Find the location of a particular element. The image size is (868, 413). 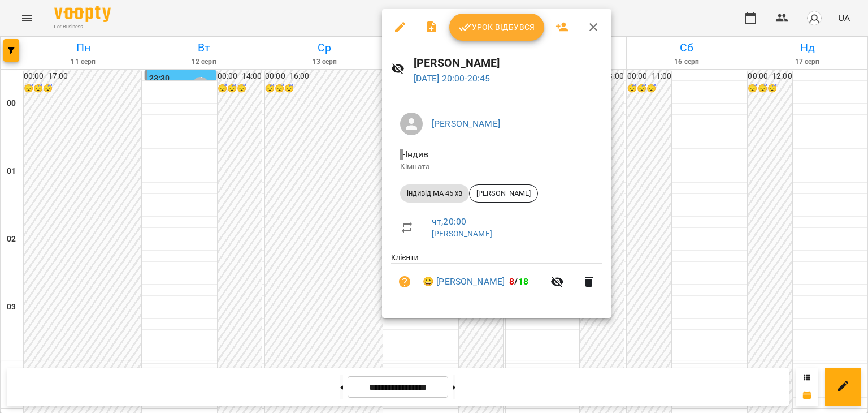

span: 8 is located at coordinates (512, 281).